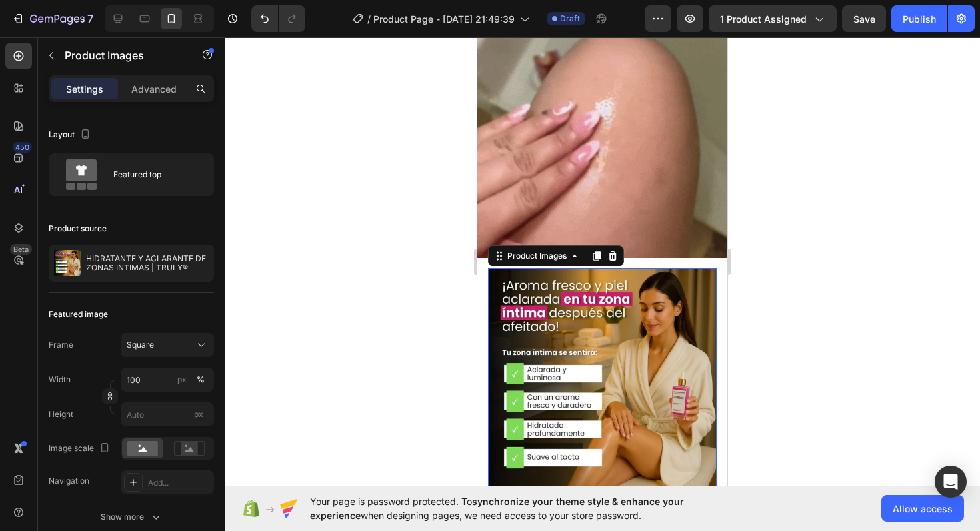  I want to click on input: px%, so click(167, 380).